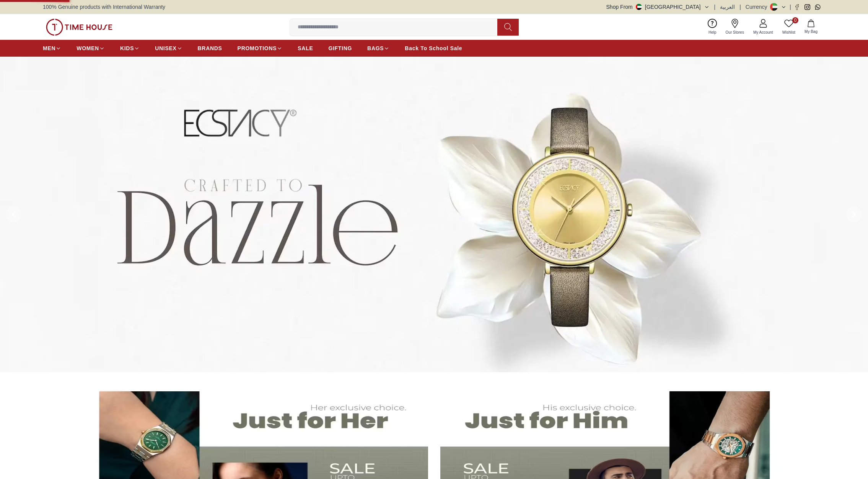 This screenshot has height=479, width=868. Describe the element at coordinates (758, 7) in the screenshot. I see `div: Currency` at that location.